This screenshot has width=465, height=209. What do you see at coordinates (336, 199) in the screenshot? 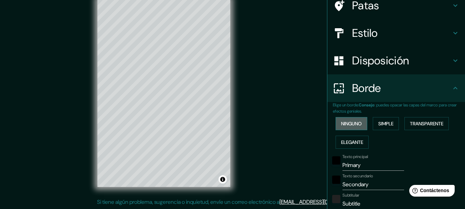
I see `button: color-222222` at bounding box center [336, 199].